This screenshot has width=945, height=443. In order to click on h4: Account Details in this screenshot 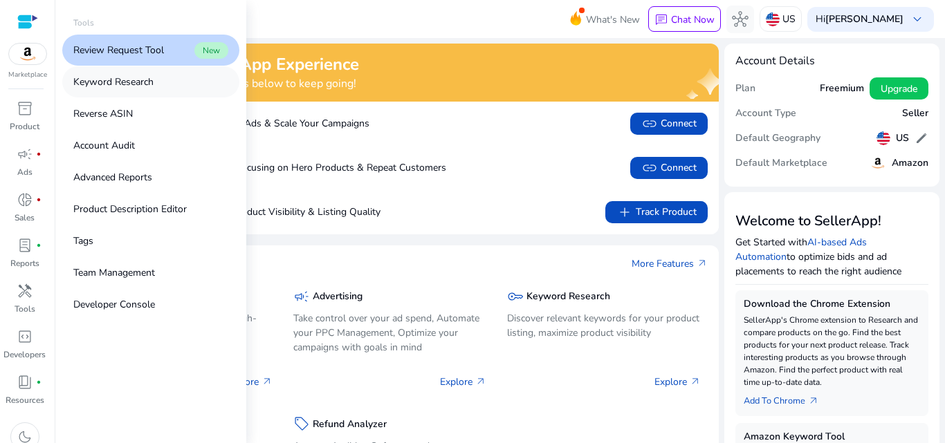, I will do `click(832, 61)`.